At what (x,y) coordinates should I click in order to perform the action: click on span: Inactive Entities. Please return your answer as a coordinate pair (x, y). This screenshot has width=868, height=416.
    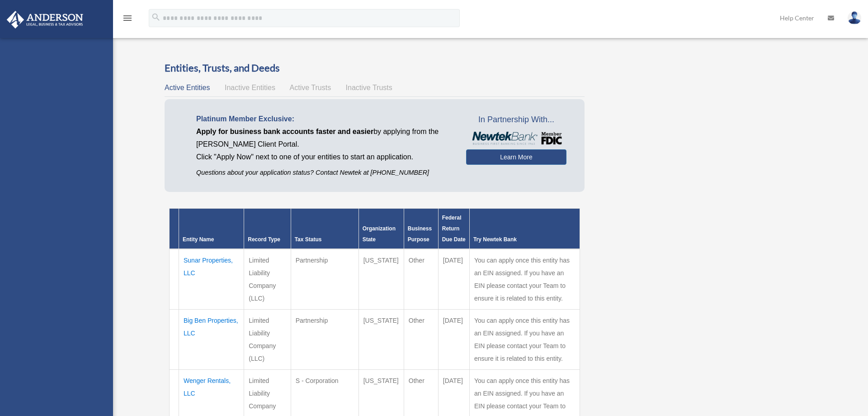
    Looking at the image, I should click on (250, 87).